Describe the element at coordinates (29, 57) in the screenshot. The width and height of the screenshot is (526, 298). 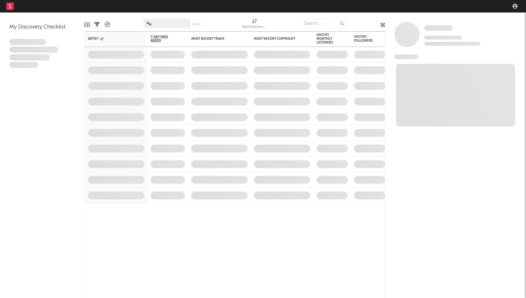
I see `span: Praesent ac interdum` at that location.